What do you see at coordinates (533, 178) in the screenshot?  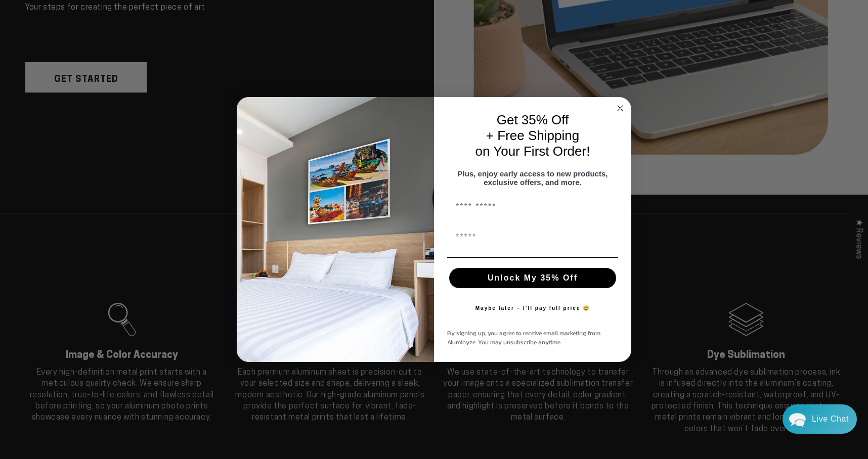 I see `span: Plus, enjoy early access to new products, exclusive offers, and more.` at bounding box center [533, 178].